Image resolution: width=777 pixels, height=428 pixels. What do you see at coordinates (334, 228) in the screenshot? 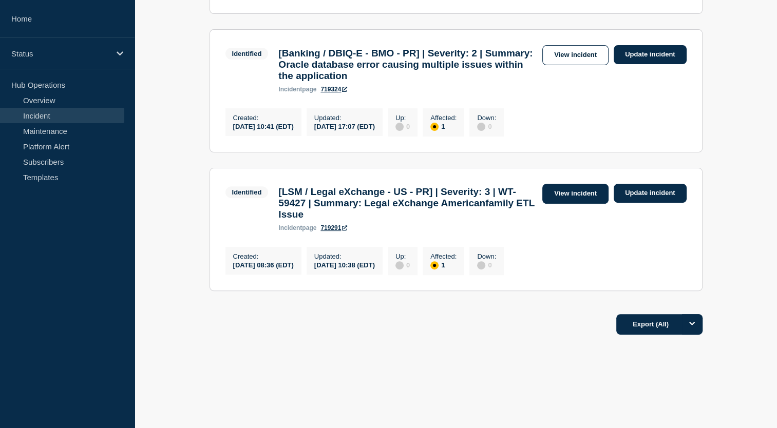
I see `a: 719291` at bounding box center [334, 228].